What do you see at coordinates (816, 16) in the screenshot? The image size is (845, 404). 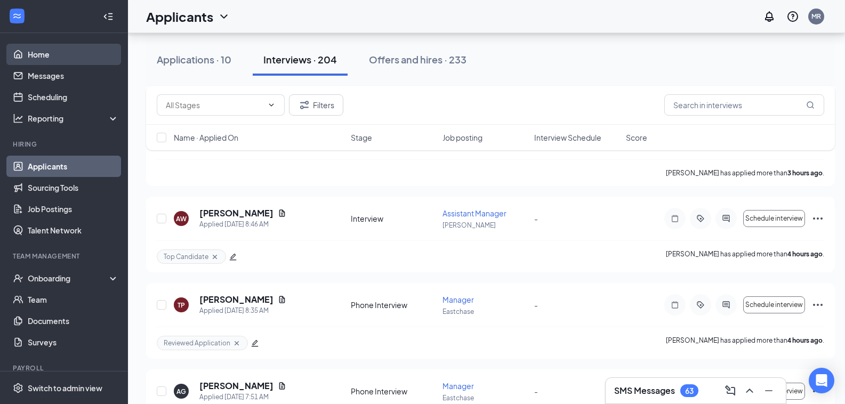 I see `div: MR` at bounding box center [816, 16].